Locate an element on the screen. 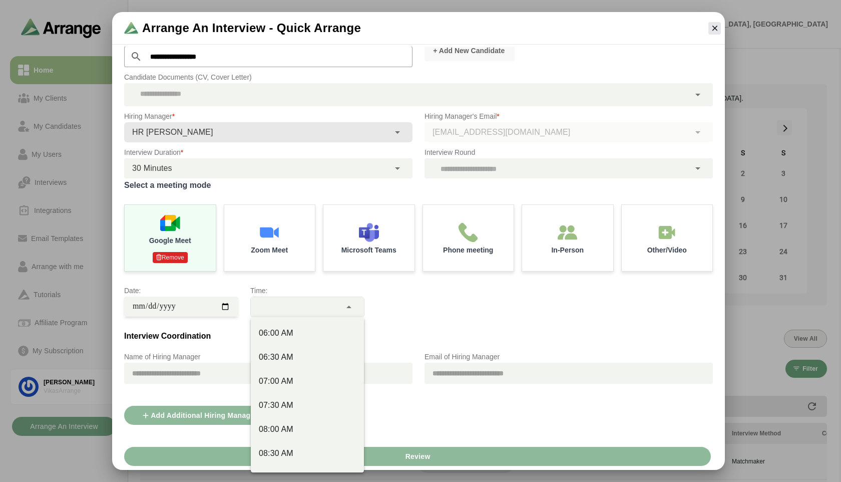 The height and width of the screenshot is (482, 841). p: Time: is located at coordinates (307, 290).